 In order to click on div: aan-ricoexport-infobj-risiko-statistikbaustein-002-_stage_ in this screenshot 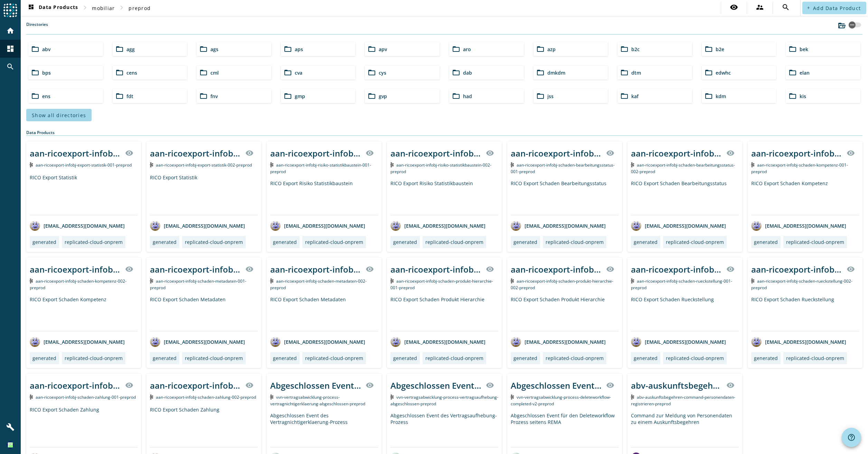, I will do `click(436, 153)`.